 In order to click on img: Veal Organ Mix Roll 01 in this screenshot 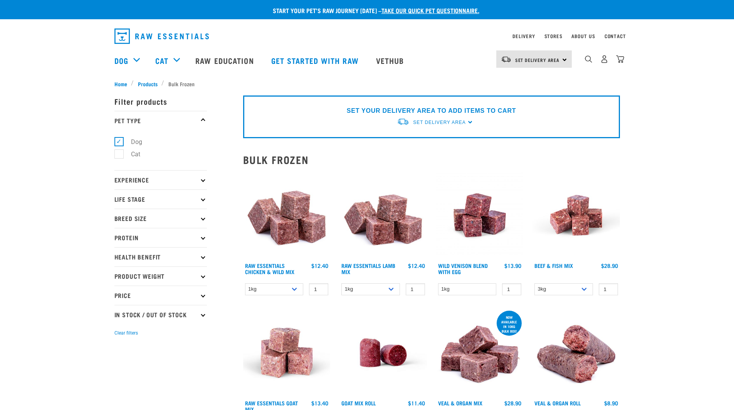, I will do `click(576, 353)`.